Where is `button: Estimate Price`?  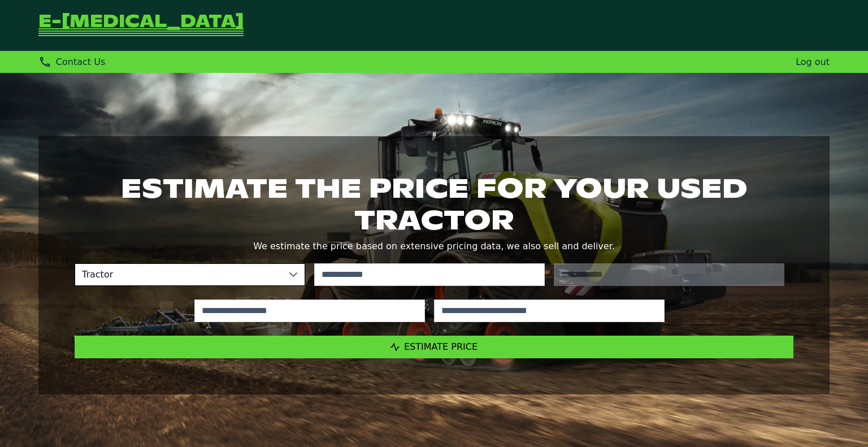 button: Estimate Price is located at coordinates (434, 347).